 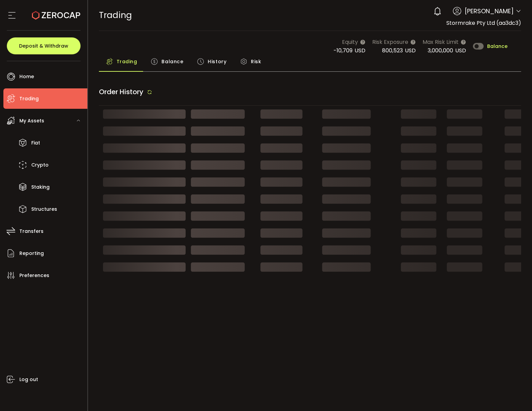 What do you see at coordinates (34, 275) in the screenshot?
I see `span: Preferences` at bounding box center [34, 275].